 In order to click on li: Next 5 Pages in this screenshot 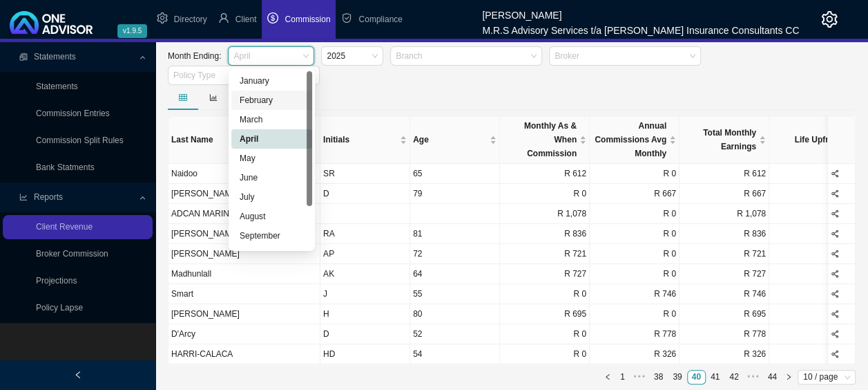, I will do `click(753, 377)`.